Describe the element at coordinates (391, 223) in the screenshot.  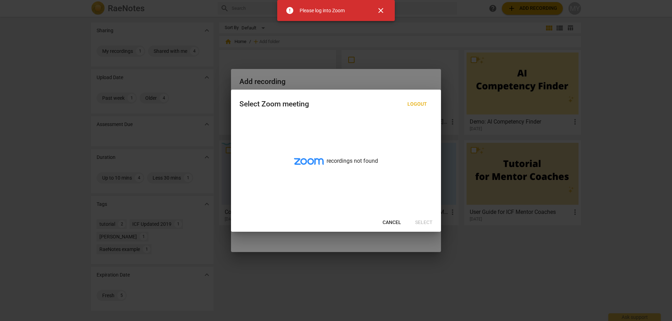
I see `button: Cancel` at that location.